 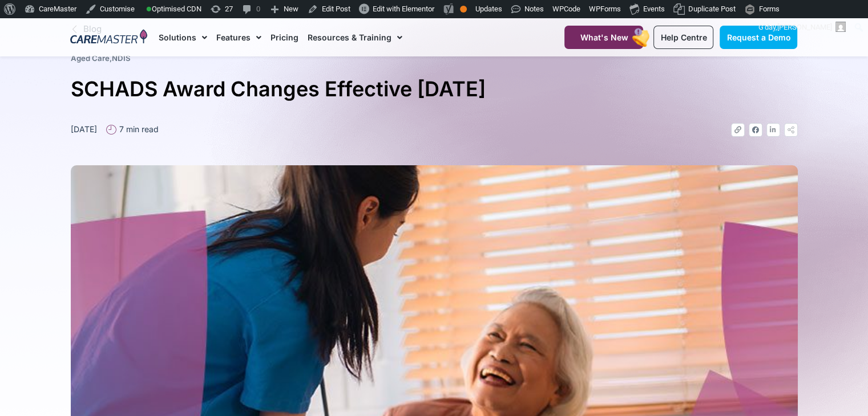 What do you see at coordinates (603, 37) in the screenshot?
I see `span: What's New` at bounding box center [603, 37].